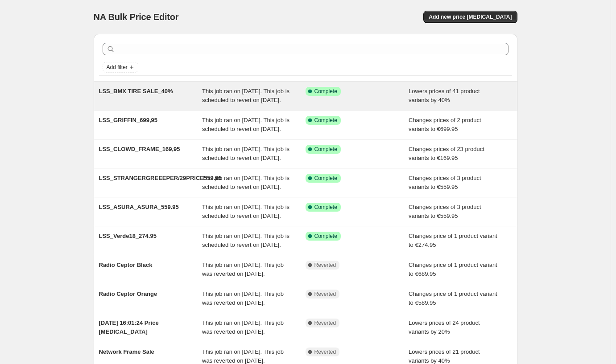 The height and width of the screenshot is (364, 616). Describe the element at coordinates (444, 327) in the screenshot. I see `span: Lowers prices of 24 product variants by 20%` at that location.